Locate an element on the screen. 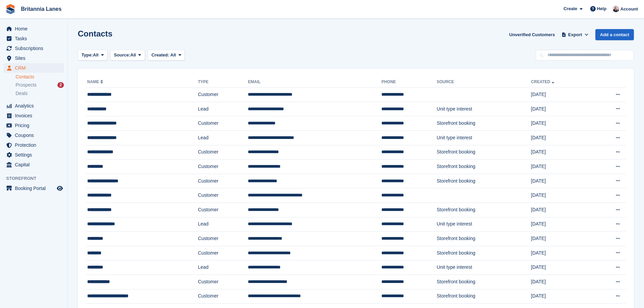  a: Deals is located at coordinates (39, 93).